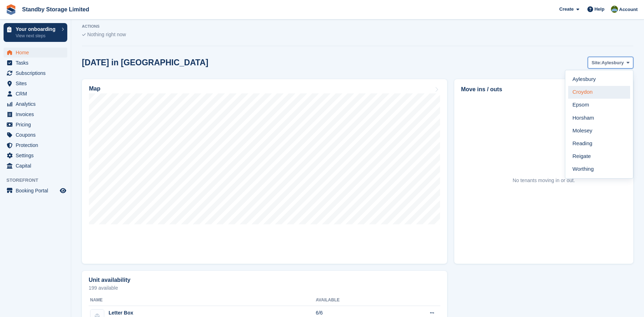 This screenshot has height=317, width=644. What do you see at coordinates (38, 181) in the screenshot?
I see `span: Storefront` at bounding box center [38, 181].